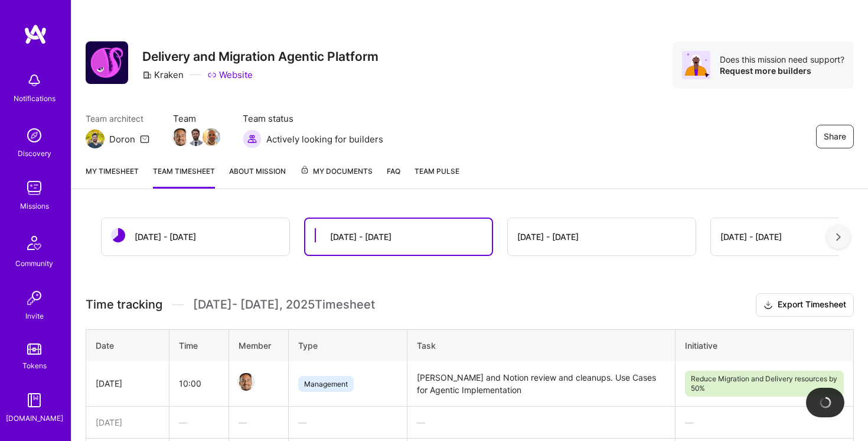 Image resolution: width=868 pixels, height=441 pixels. What do you see at coordinates (34, 316) in the screenshot?
I see `div: Invite` at bounding box center [34, 316].